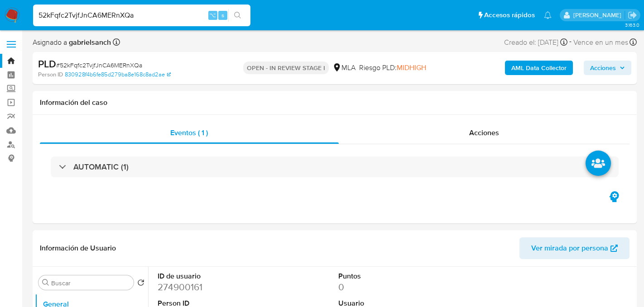  I want to click on button: Buscar, so click(46, 283).